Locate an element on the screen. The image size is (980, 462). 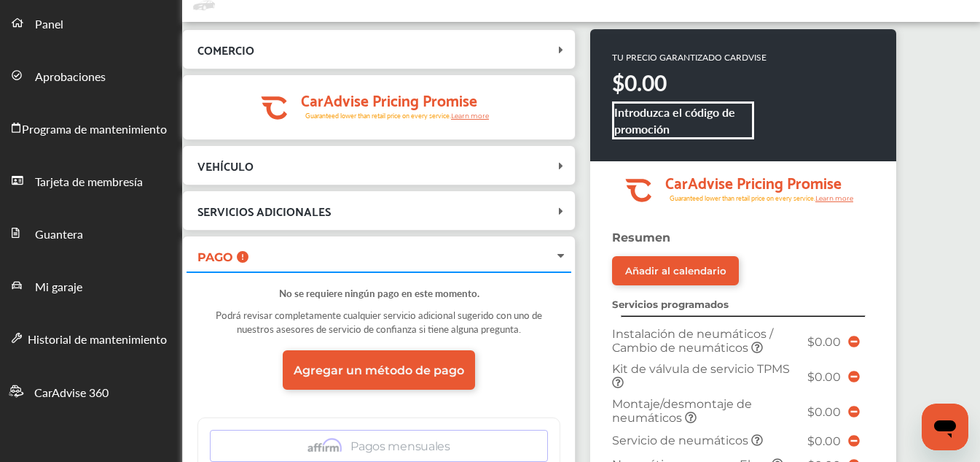
font: Tarjeta de membresía is located at coordinates (89, 181).